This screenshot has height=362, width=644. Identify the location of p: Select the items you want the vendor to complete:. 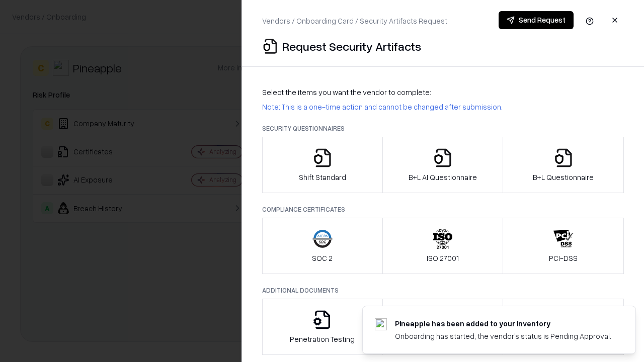
(443, 92).